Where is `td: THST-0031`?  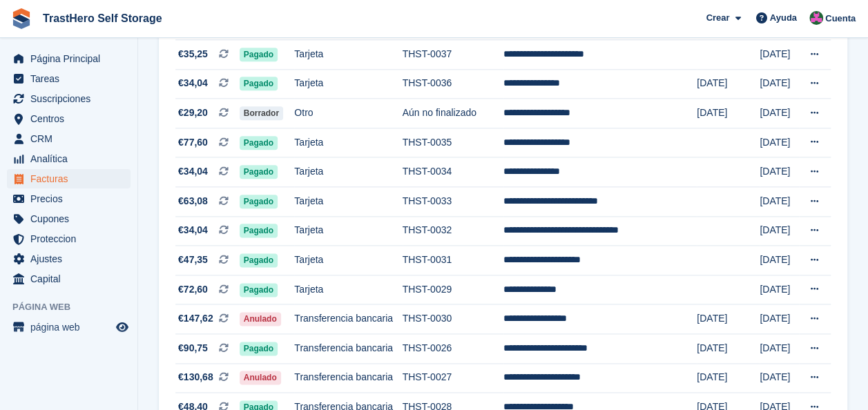 td: THST-0031 is located at coordinates (453, 260).